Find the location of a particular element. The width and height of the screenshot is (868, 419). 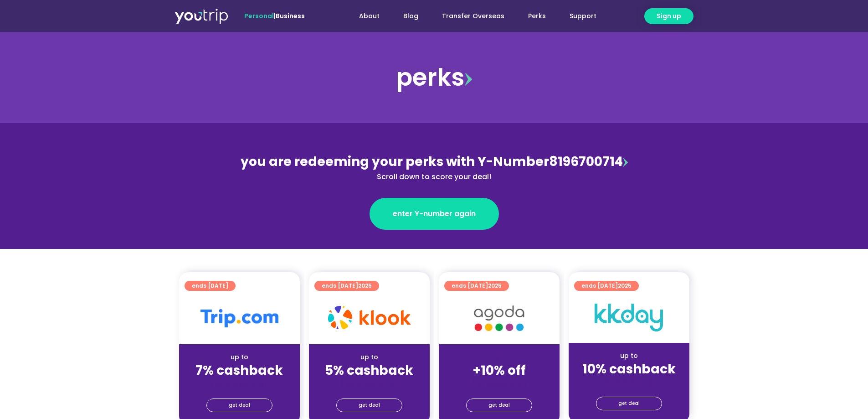

a: Blog is located at coordinates (410, 16).